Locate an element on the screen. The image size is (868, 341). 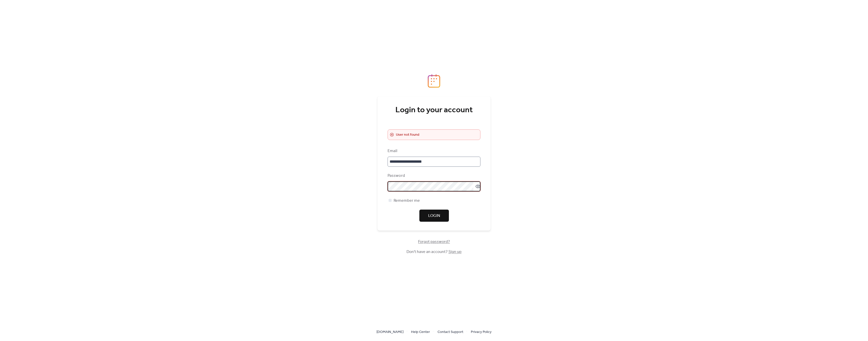
span: Login is located at coordinates (434, 216).